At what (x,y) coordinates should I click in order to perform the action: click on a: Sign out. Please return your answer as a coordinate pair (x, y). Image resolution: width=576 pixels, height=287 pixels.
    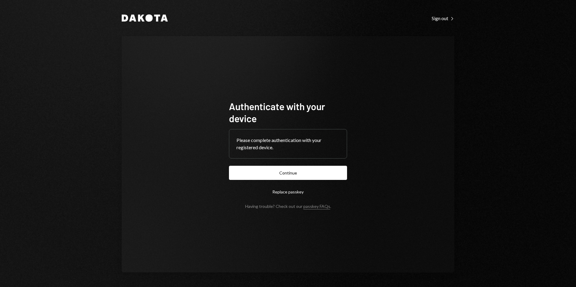
    Looking at the image, I should click on (443, 18).